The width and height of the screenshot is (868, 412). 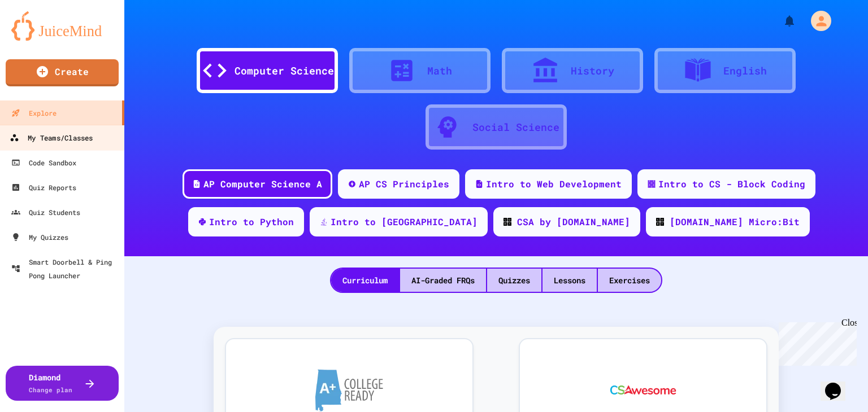 What do you see at coordinates (50, 390) in the screenshot?
I see `span: Change plan` at bounding box center [50, 390].